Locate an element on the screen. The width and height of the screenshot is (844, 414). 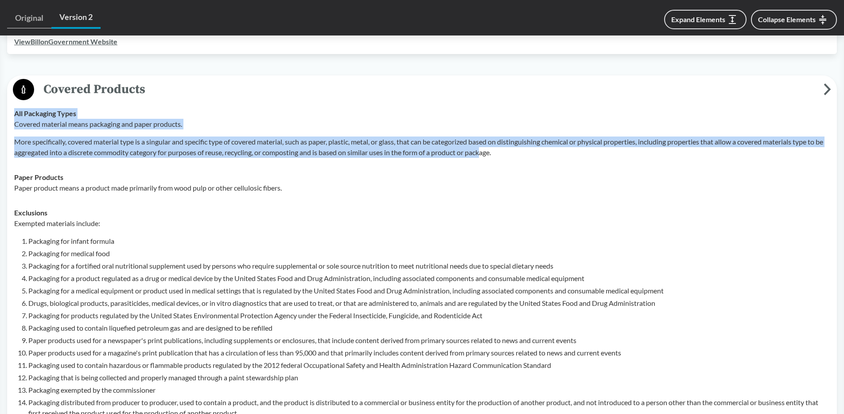
button: Expand Elements is located at coordinates (705, 19).